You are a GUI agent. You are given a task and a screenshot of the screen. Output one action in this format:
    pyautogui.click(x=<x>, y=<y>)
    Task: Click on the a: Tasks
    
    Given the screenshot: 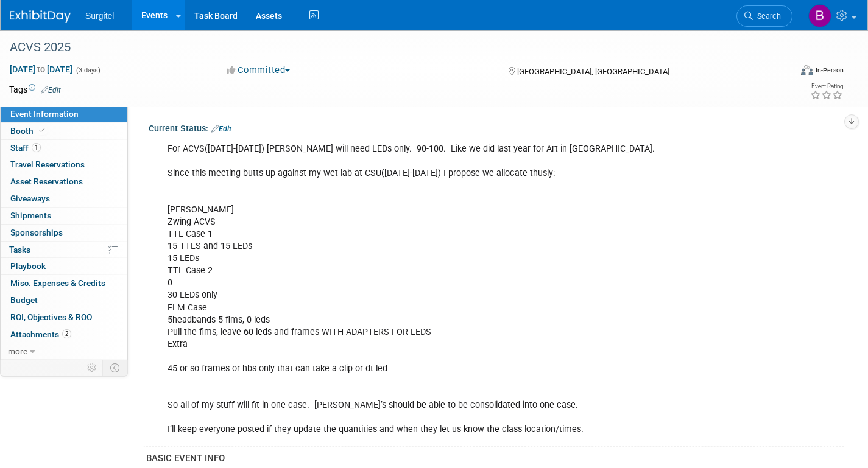 What is the action you would take?
    pyautogui.click(x=64, y=249)
    